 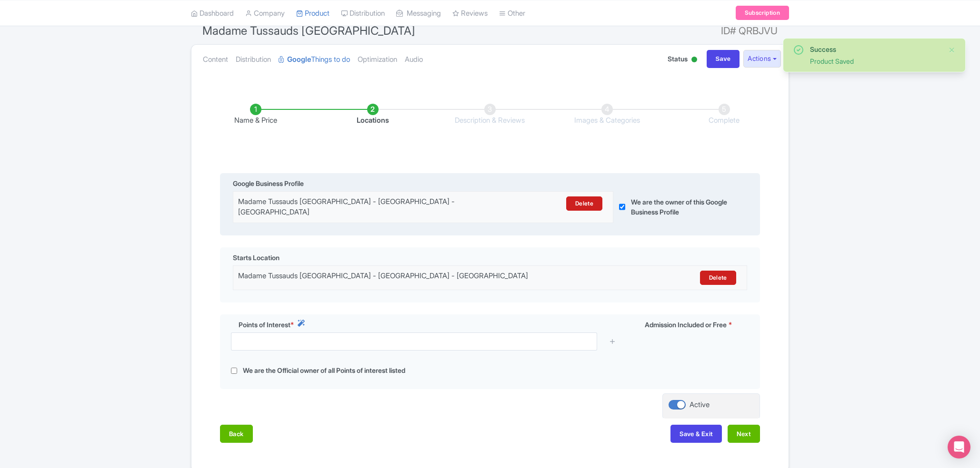 I want to click on div: Success, so click(x=875, y=49).